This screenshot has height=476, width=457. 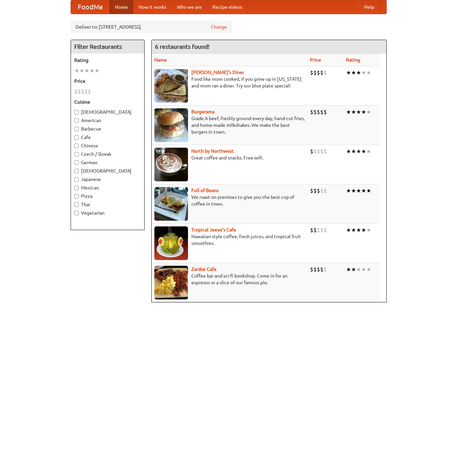 What do you see at coordinates (171, 165) in the screenshot?
I see `img: north.jpg` at bounding box center [171, 165].